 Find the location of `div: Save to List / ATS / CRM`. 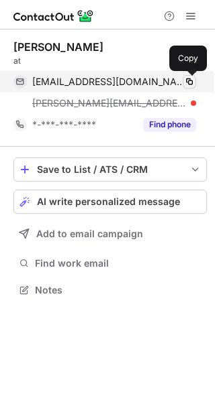

div: Save to List / ATS / CRM is located at coordinates (110, 170).